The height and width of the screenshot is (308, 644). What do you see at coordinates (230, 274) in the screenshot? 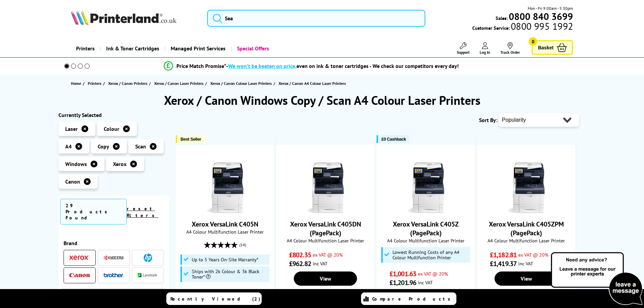
I see `span: Ships with 2k Colour & 3k Black Toner*` at bounding box center [230, 274].